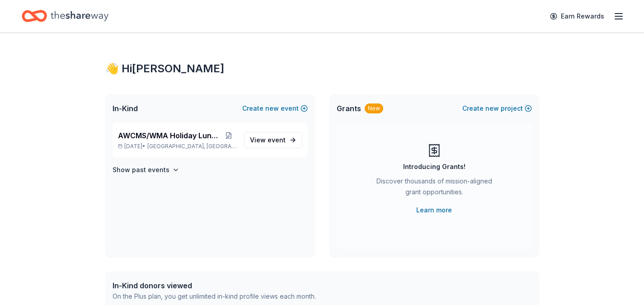 The width and height of the screenshot is (644, 305). I want to click on div: Discover thousands of mission-aligned grant opportunities., so click(434, 188).